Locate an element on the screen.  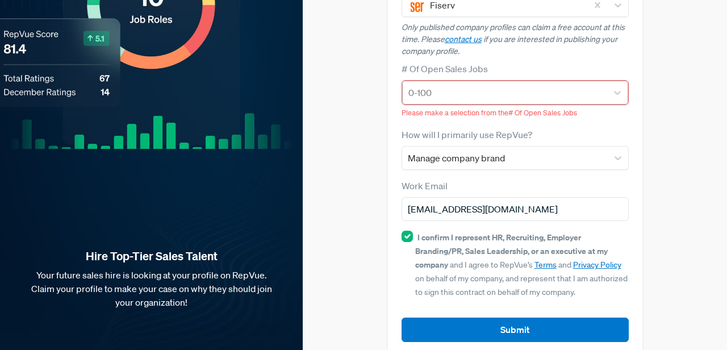
span: and I agree to RepVue’s and on behalf of my company, and represent that I am authorized to sign t... is located at coordinates (521, 265).